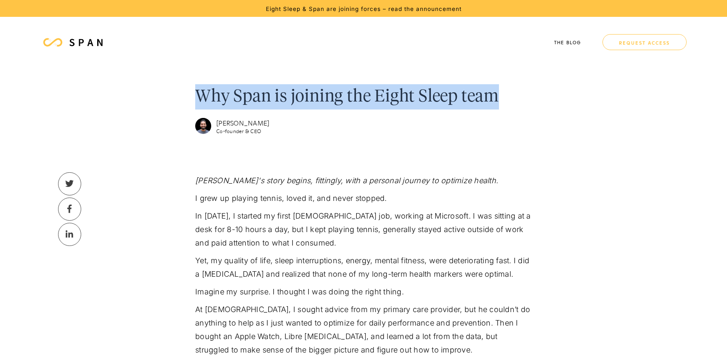 Image resolution: width=727 pixels, height=358 pixels. I want to click on a: The Blog, so click(568, 42).